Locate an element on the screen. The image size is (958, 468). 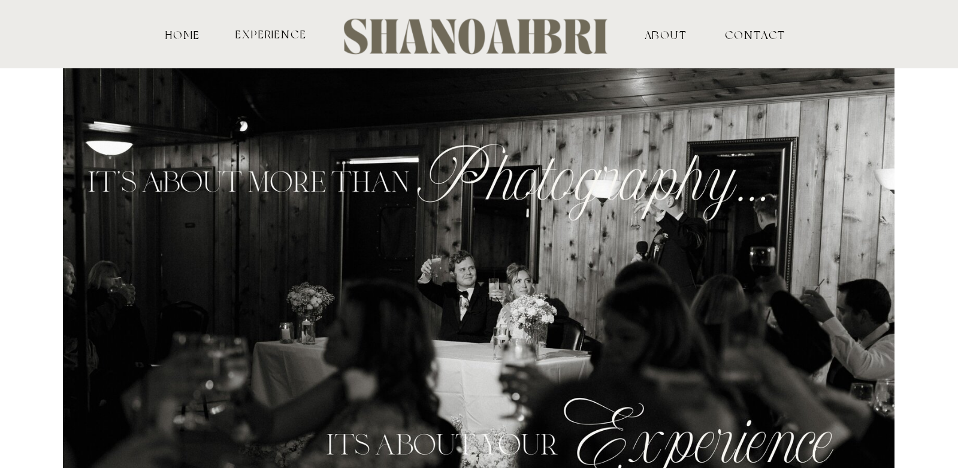
nav: ABOUT is located at coordinates (666, 34).